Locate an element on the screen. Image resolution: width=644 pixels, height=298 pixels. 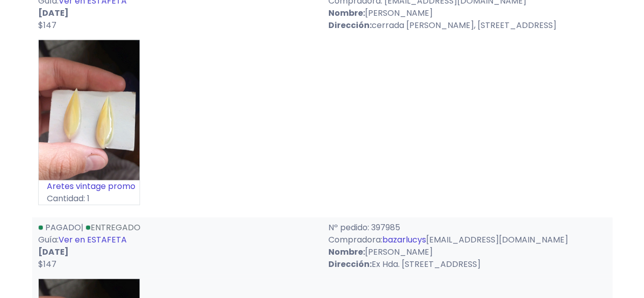
p: Cantidad: 1 is located at coordinates (89, 199).